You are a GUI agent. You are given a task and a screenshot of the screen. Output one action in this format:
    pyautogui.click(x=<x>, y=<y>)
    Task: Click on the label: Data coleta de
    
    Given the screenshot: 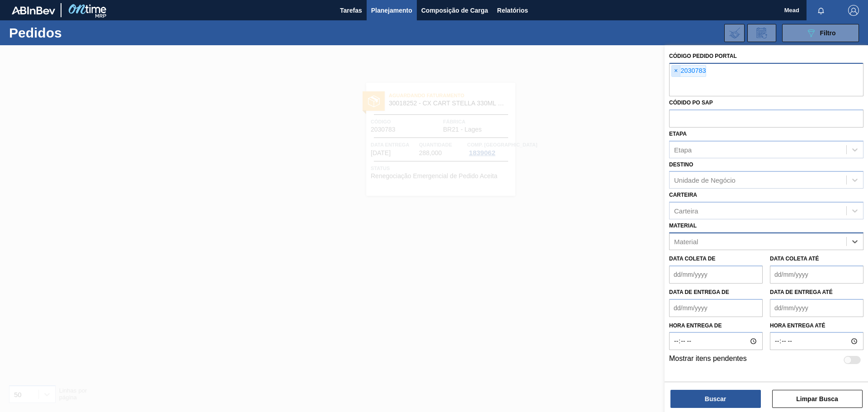 What is the action you would take?
    pyautogui.click(x=693, y=259)
    